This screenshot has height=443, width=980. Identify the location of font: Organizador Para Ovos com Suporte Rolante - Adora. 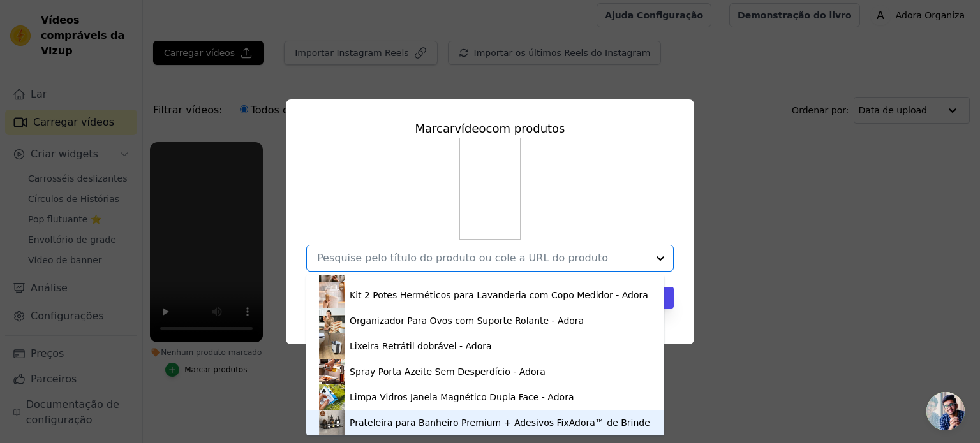
(466, 321).